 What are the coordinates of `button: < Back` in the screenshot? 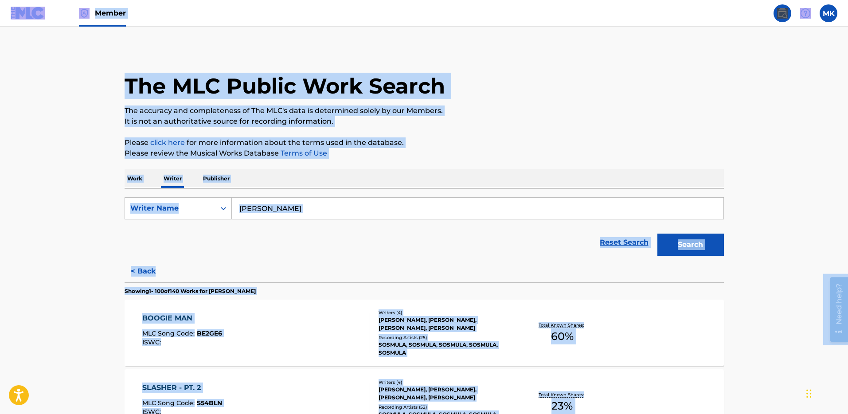 It's located at (151, 271).